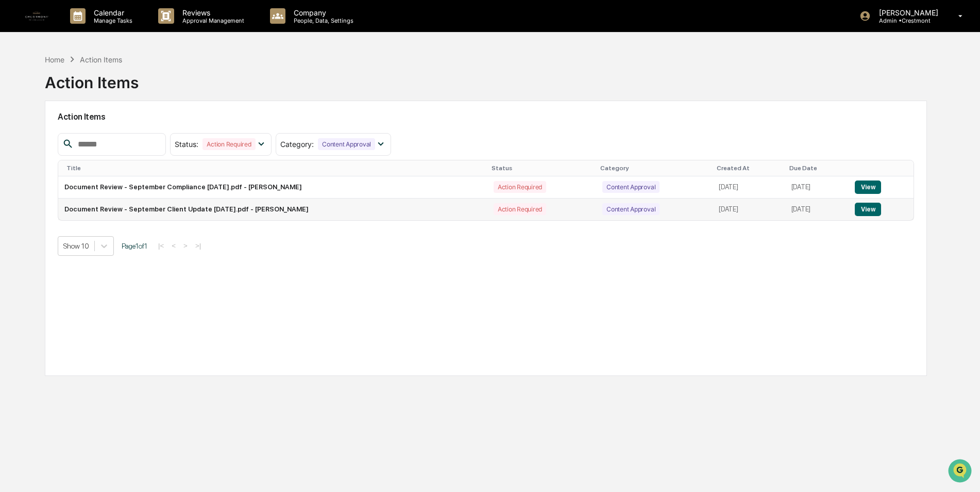 This screenshot has width=980, height=492. Describe the element at coordinates (186, 144) in the screenshot. I see `span: Status :` at that location.